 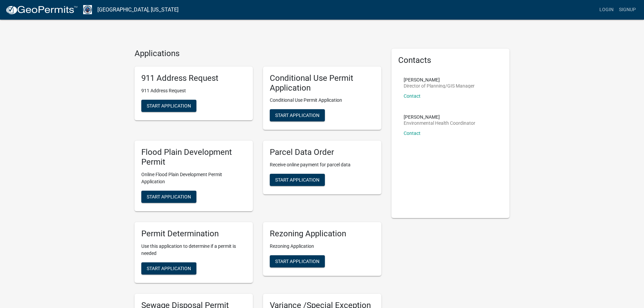 What do you see at coordinates (194, 78) in the screenshot?
I see `h5: 911 Address Request` at bounding box center [194, 78].